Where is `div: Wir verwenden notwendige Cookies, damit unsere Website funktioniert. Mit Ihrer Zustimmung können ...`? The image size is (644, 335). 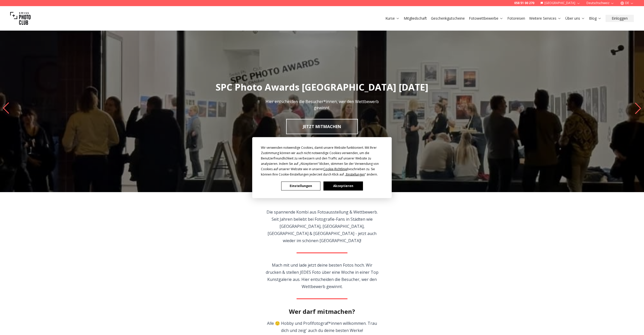
div: Wir verwenden notwendige Cookies, damit unsere Website funktioniert. Mit Ihrer Zustimmung können ... is located at coordinates (322, 160).